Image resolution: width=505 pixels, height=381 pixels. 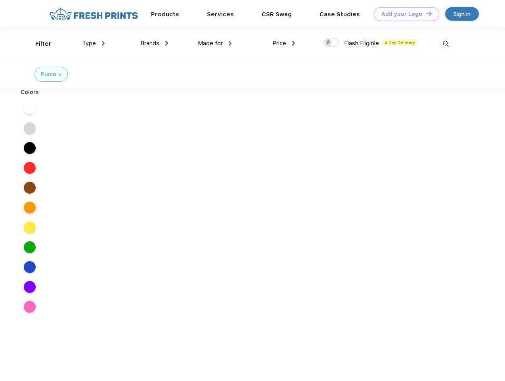 I want to click on img: DT, so click(x=429, y=13).